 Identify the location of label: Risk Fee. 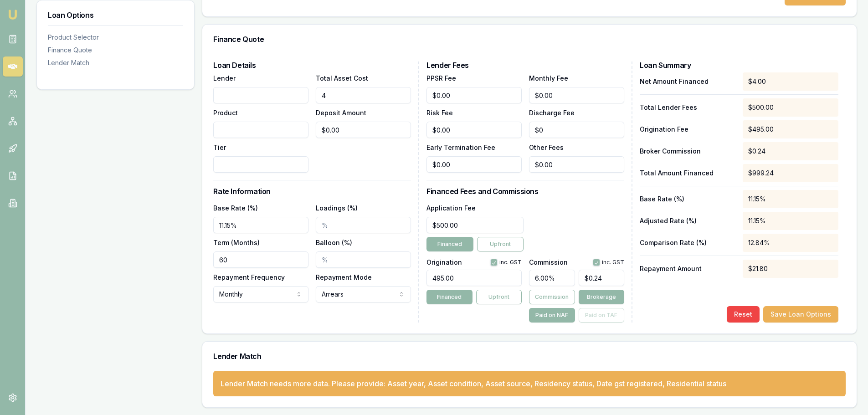
(440, 113).